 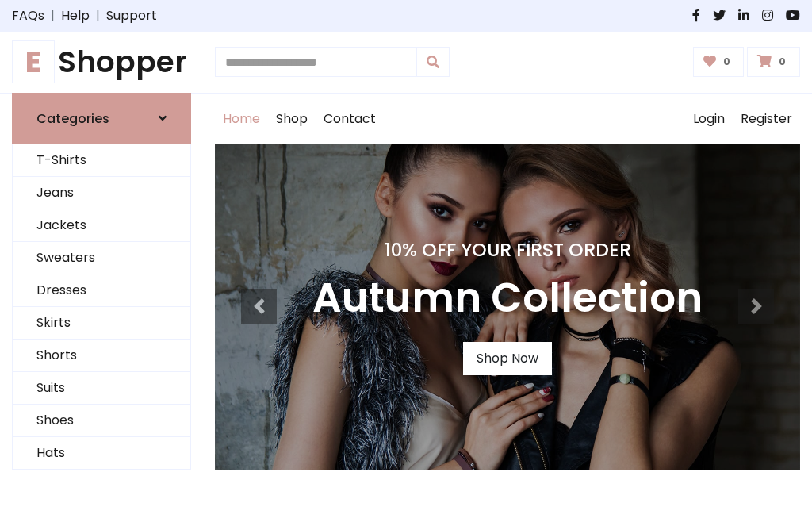 I want to click on a: Support, so click(x=132, y=16).